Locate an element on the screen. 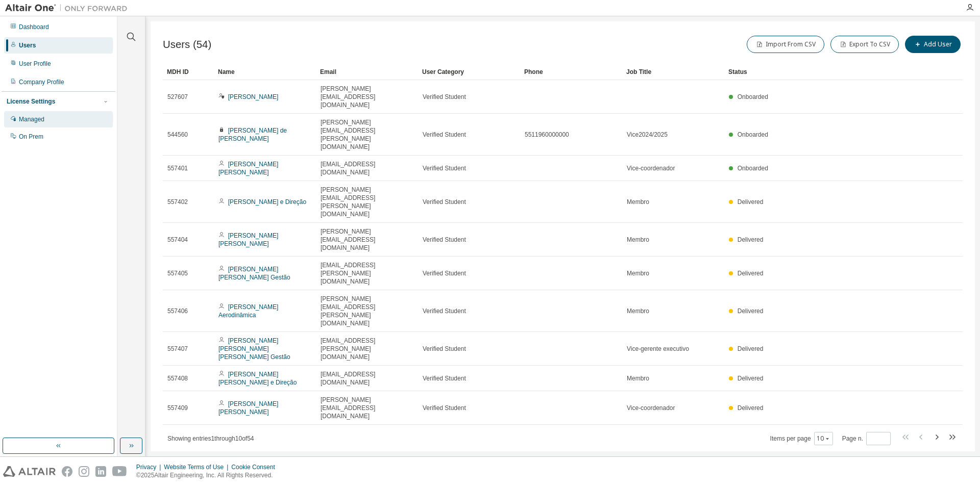 This screenshot has height=486, width=980. span: Users (54) is located at coordinates (186, 45).